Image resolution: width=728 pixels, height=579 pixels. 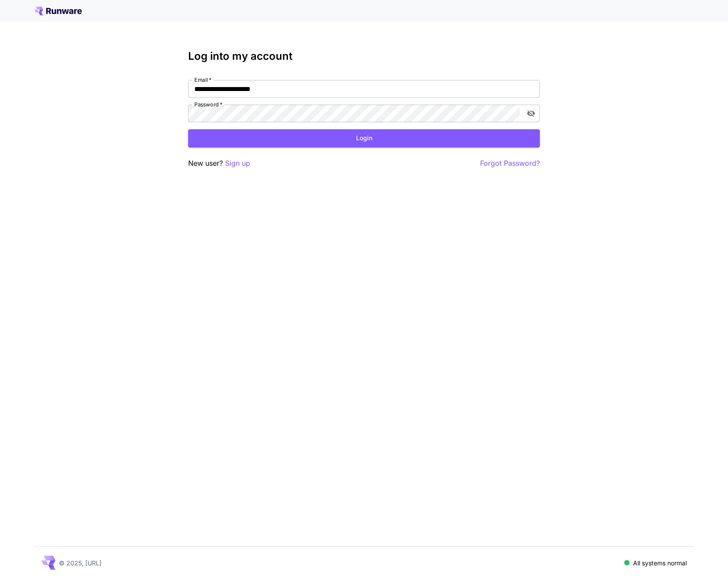 I want to click on h3: Log into my account, so click(x=364, y=56).